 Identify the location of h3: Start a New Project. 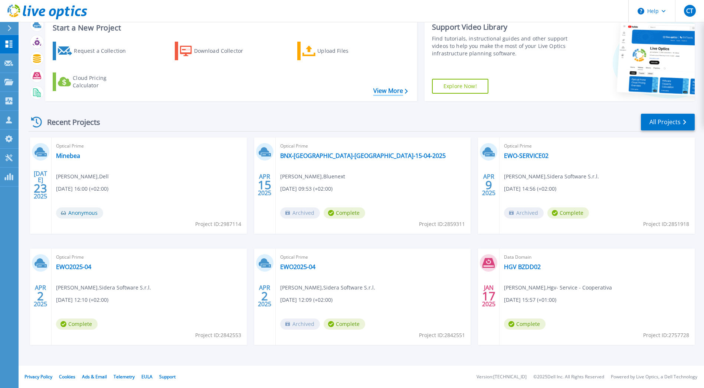
(230, 28).